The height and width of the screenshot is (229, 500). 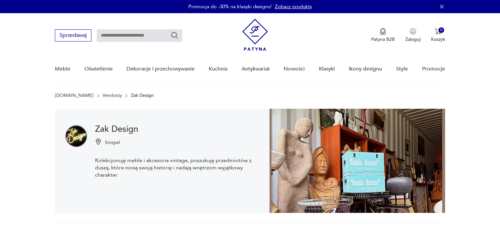 I want to click on img: Ikona koszyka, so click(x=438, y=31).